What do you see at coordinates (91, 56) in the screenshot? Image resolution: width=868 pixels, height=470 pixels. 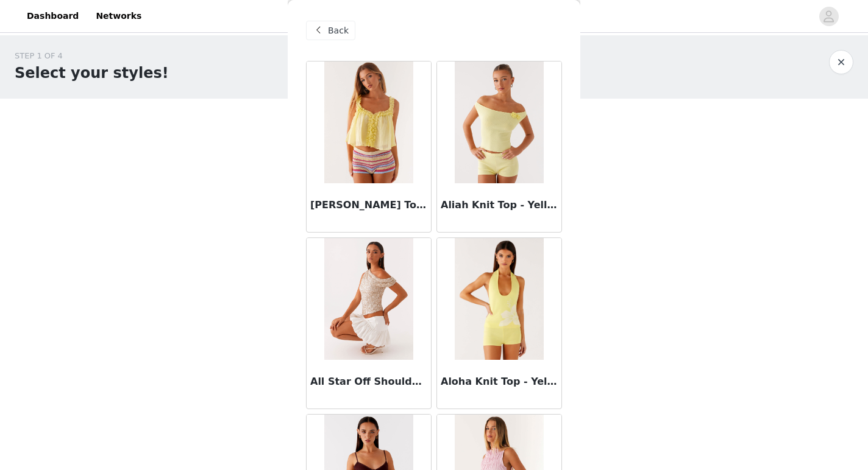 I see `div: STEP 1 OF 4` at bounding box center [91, 56].